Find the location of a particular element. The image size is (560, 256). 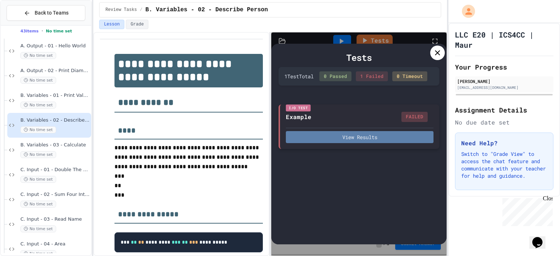

div: Tests is located at coordinates (359, 58).